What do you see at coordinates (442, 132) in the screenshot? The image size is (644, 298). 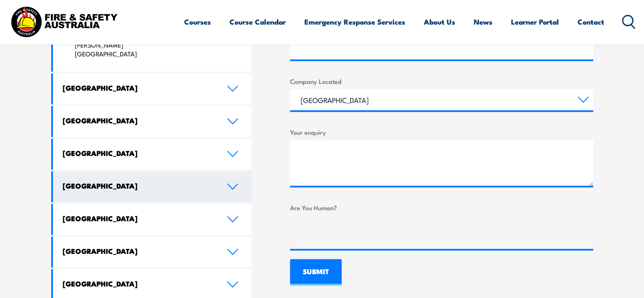 I see `label: Your enquiry` at bounding box center [442, 132].